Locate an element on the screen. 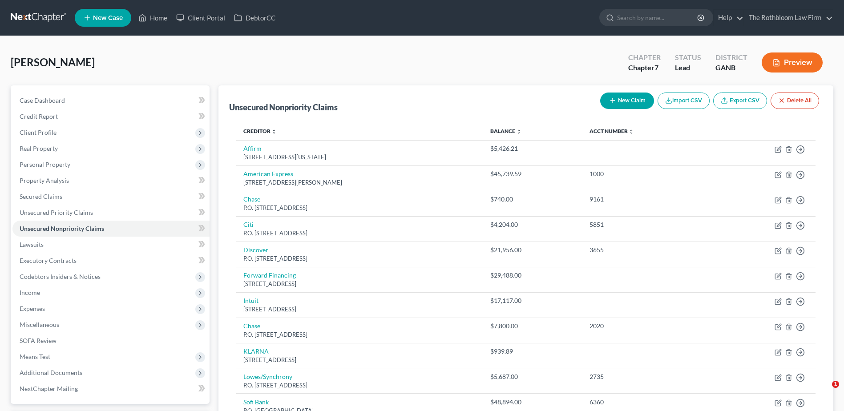  a: Client Portal is located at coordinates (201, 18).